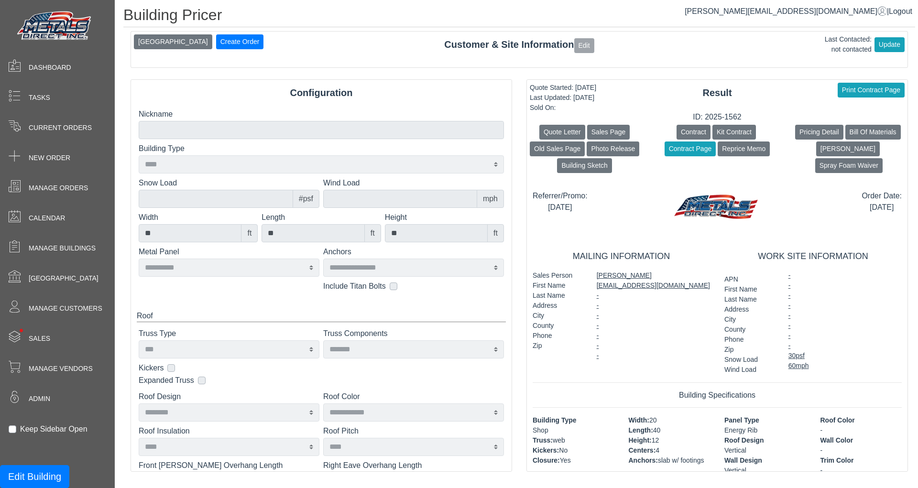 This screenshot has height=488, width=918. Describe the element at coordinates (55, 26) in the screenshot. I see `img: Metals Direct Inc Logo` at that location.